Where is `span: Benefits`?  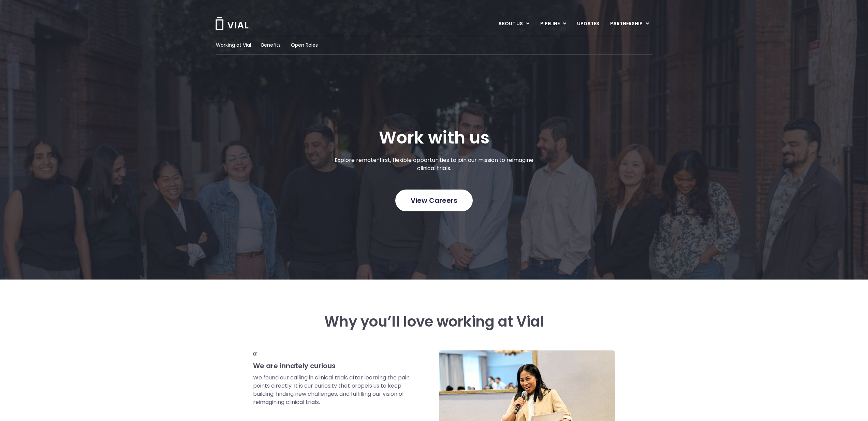 span: Benefits is located at coordinates (270, 45).